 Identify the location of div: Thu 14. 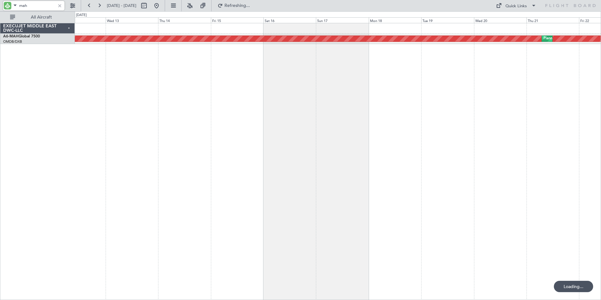
(184, 20).